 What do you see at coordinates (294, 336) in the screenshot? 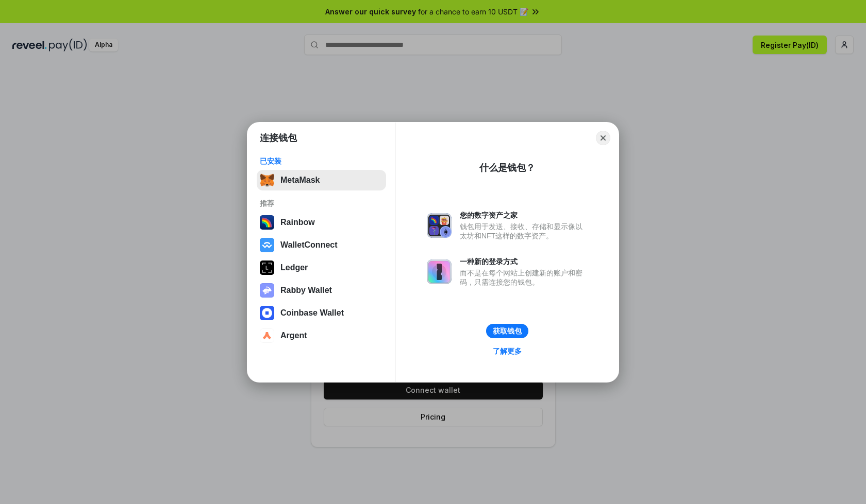
I see `div: Argent` at bounding box center [294, 336].